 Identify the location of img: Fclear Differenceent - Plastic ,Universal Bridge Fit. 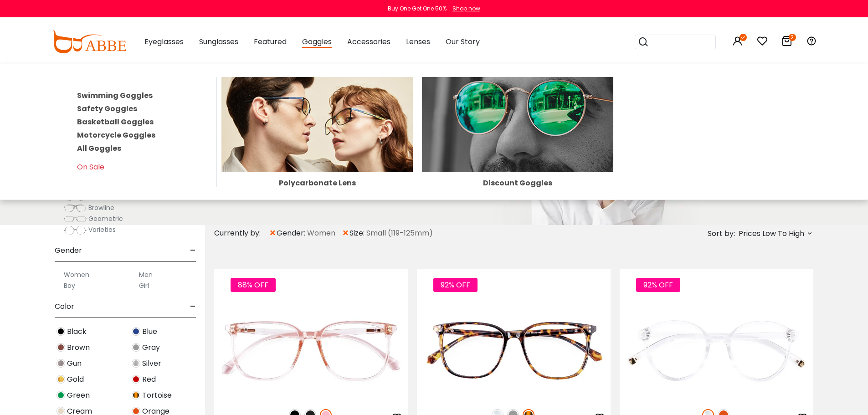
(716, 350).